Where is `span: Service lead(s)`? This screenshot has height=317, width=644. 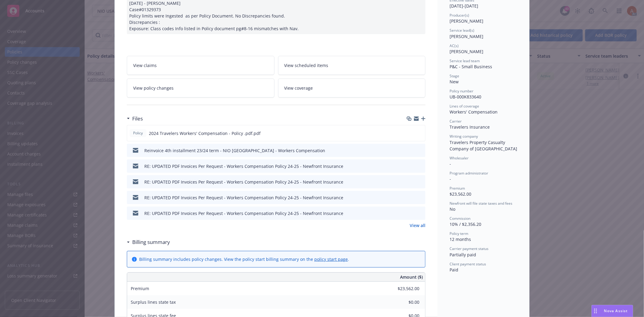
span: Service lead(s) is located at coordinates (462, 30).